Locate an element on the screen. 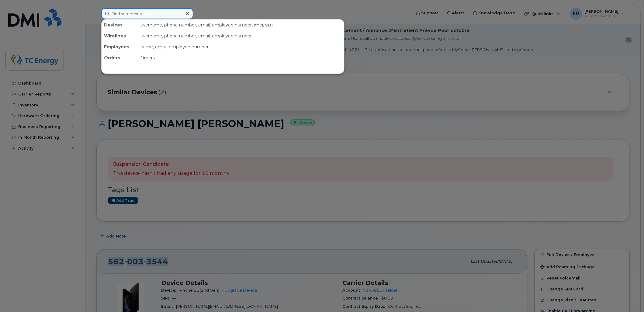  div: name, email, employee number is located at coordinates (241, 47).